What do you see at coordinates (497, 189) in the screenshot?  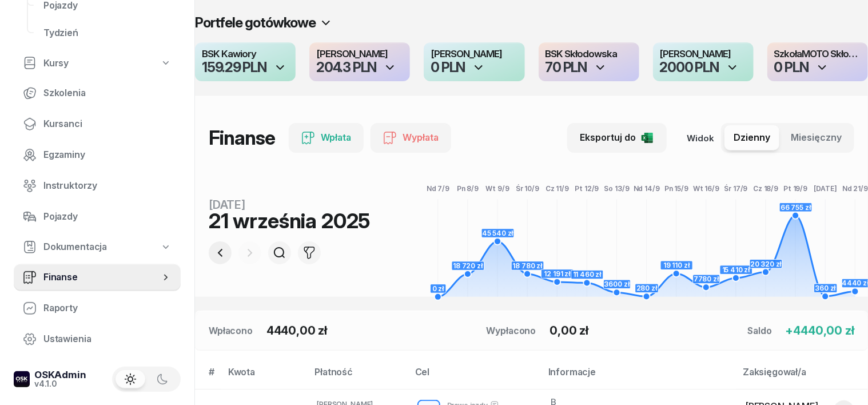 I see `tspan: Wt 9/9` at bounding box center [497, 189].